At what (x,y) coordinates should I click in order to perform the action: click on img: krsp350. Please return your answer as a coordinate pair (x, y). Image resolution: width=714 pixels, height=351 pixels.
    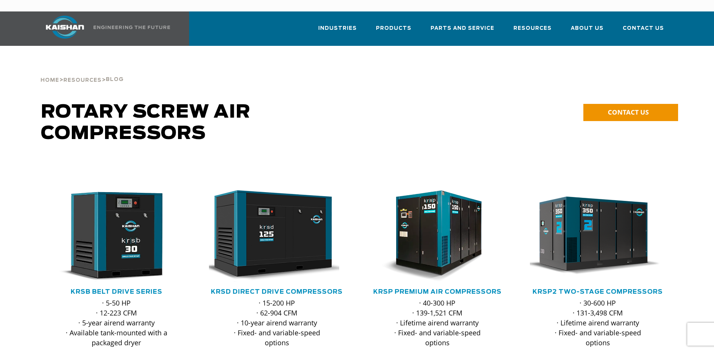
    Looking at the image, I should click on (592, 236).